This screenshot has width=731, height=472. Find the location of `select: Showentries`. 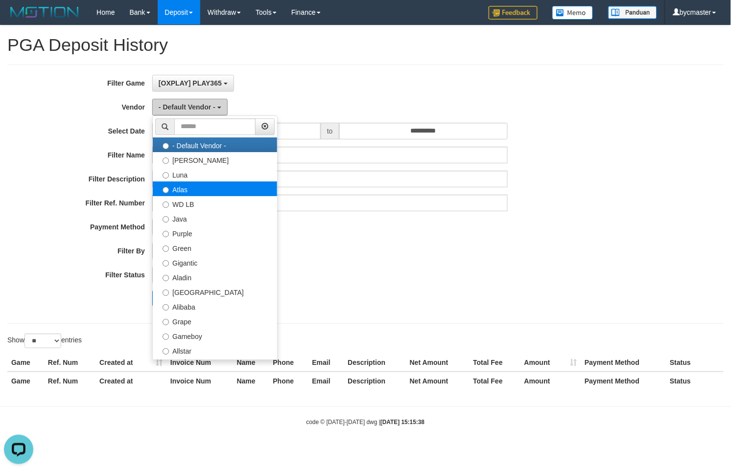

select: Showentries is located at coordinates (43, 341).